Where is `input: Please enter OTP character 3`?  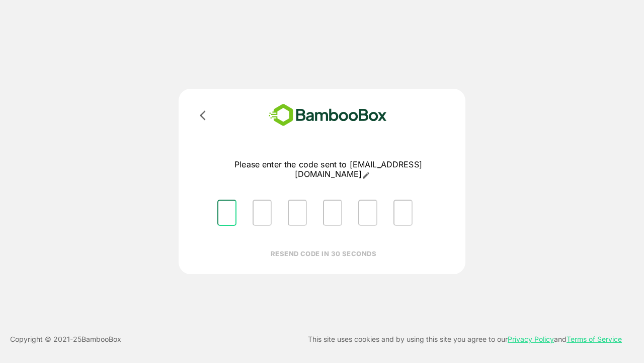 input: Please enter OTP character 3 is located at coordinates (297, 213).